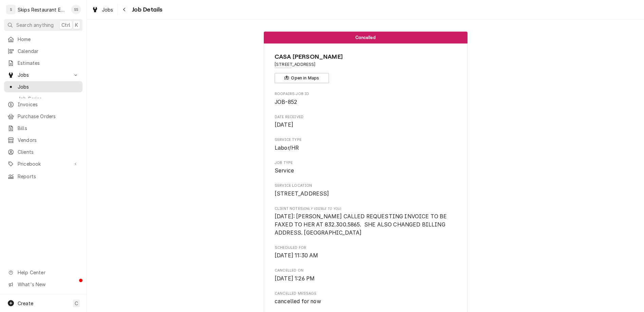 The height and width of the screenshot is (312, 644). What do you see at coordinates (43, 75) in the screenshot?
I see `a: Go to Jobs` at bounding box center [43, 75].